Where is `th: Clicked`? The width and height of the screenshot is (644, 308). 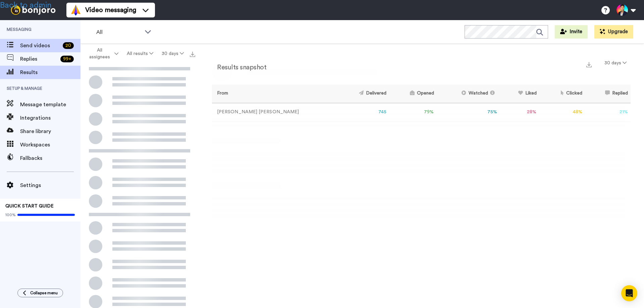
th: Clicked is located at coordinates (562, 93).